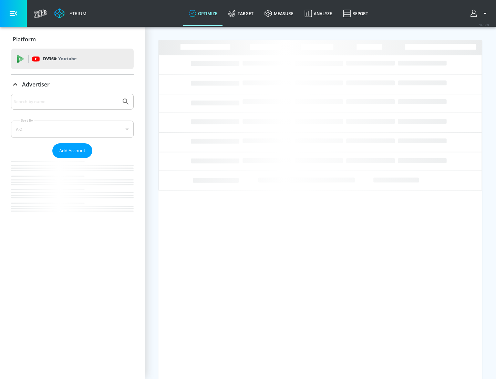  What do you see at coordinates (318, 13) in the screenshot?
I see `a: Analyze` at bounding box center [318, 13].